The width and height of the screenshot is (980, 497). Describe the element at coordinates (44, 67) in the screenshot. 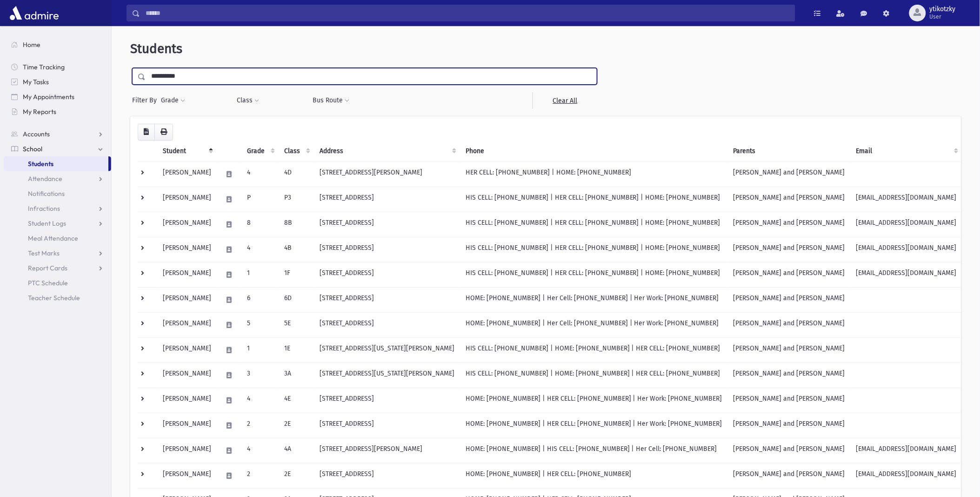

I see `span: Time Tracking` at that location.